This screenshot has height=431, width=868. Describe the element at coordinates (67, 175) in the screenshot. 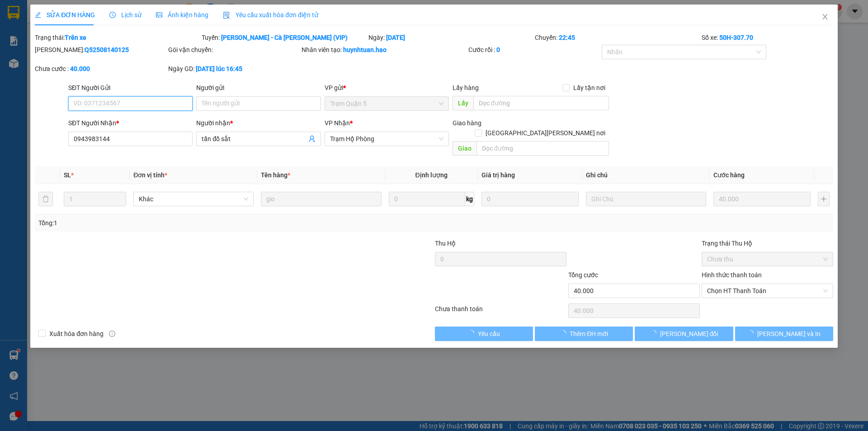

I see `span: SL` at that location.